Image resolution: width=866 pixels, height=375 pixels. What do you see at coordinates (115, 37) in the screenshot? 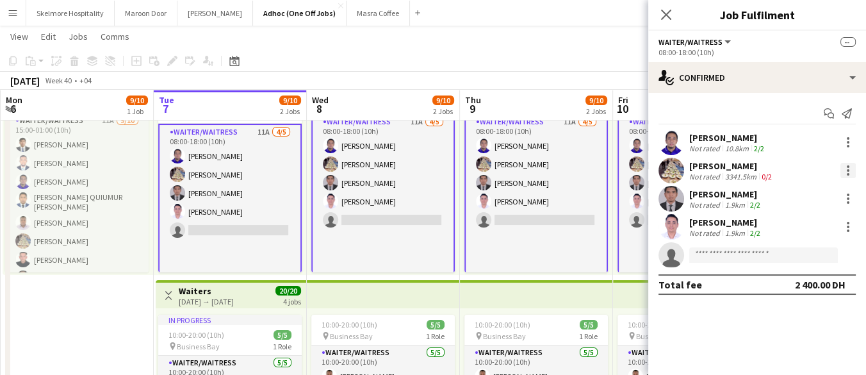
I see `a: Comms` at bounding box center [115, 37].